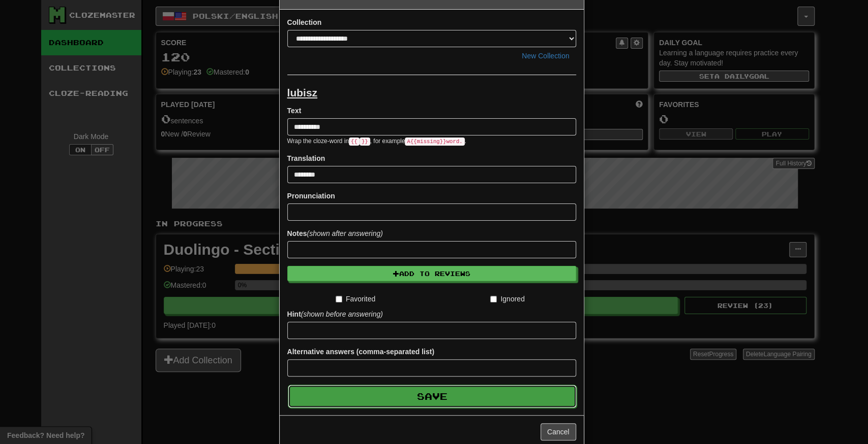 Image resolution: width=868 pixels, height=444 pixels. Describe the element at coordinates (507, 299) in the screenshot. I see `label: Ignored` at that location.